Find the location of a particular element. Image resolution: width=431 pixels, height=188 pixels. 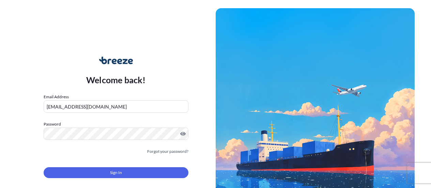

a: Forgot your password? is located at coordinates (168, 151).